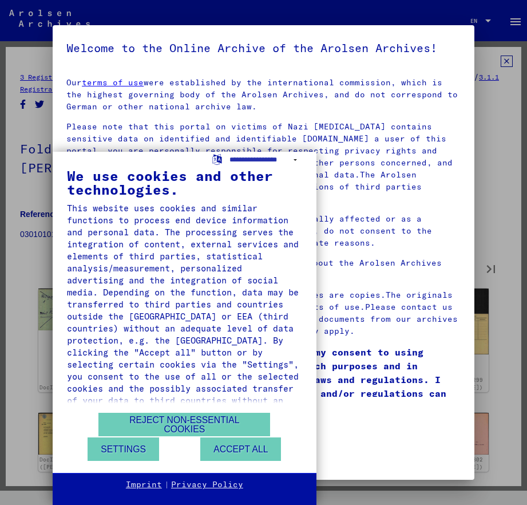 The height and width of the screenshot is (505, 527). Describe the element at coordinates (184, 183) in the screenshot. I see `div: We use cookies and other technologies.` at that location.